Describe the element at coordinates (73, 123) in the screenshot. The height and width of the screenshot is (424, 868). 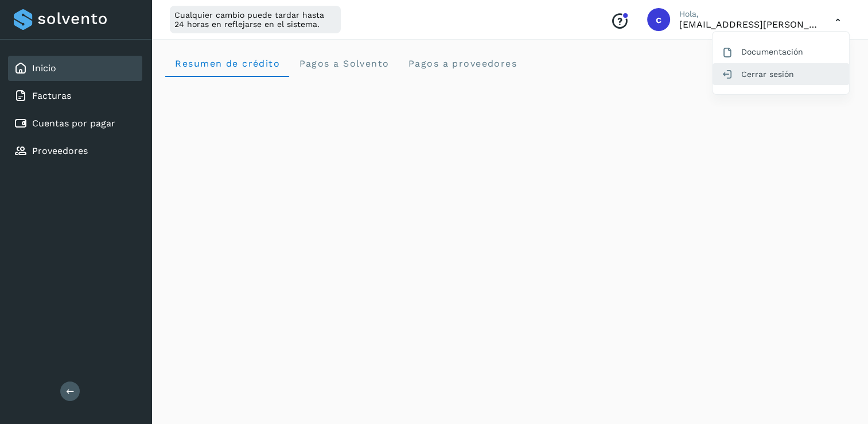
I see `a: Cuentas por pagar` at that location.